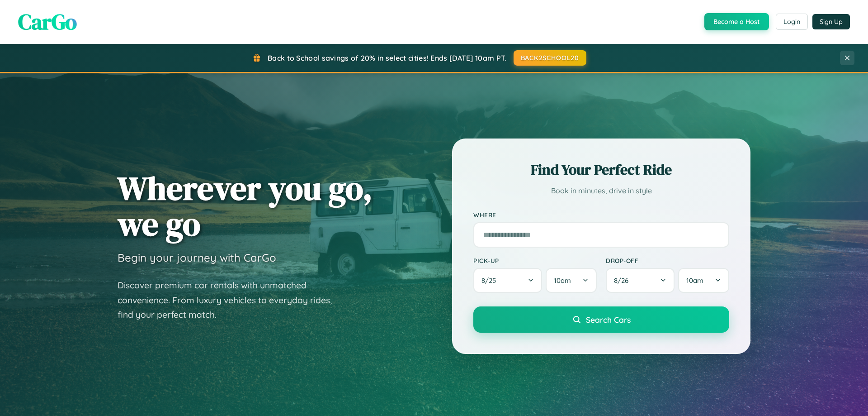  What do you see at coordinates (640, 280) in the screenshot?
I see `button: 8/26` at bounding box center [640, 280].